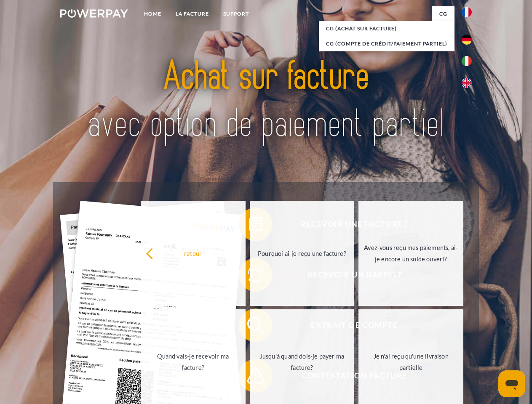 The width and height of the screenshot is (532, 404). What do you see at coordinates (302, 362) in the screenshot?
I see `div: Jusqu'à quand dois-je payer ma facture?` at bounding box center [302, 362].